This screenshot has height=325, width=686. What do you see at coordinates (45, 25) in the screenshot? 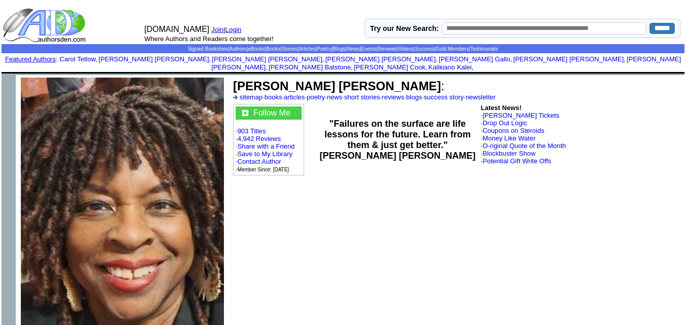
I see `img: logo_ad.gif` at bounding box center [45, 25].